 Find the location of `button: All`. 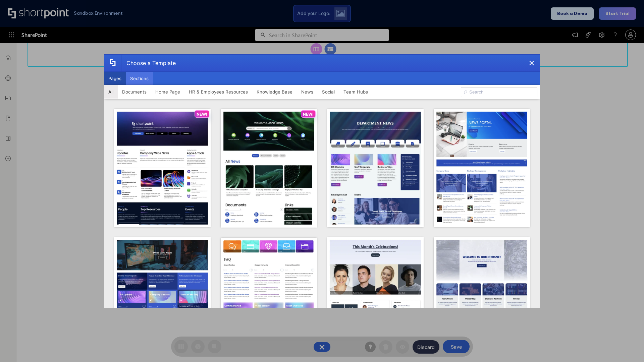

button: All is located at coordinates (111, 92).